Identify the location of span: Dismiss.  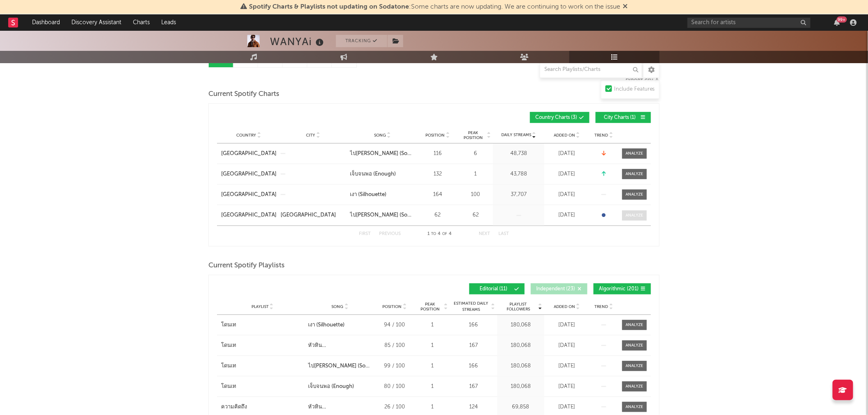
(625, 7).